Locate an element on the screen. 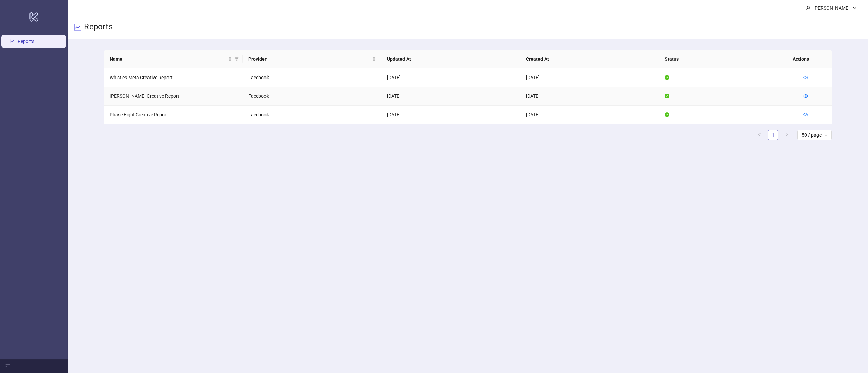 The width and height of the screenshot is (868, 373). li: Previous Page is located at coordinates (759, 135).